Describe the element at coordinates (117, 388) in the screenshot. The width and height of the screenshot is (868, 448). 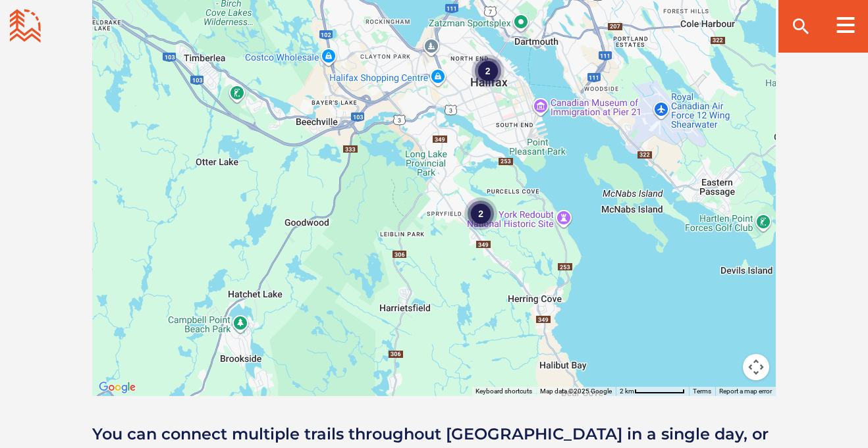
I see `img: Google` at that location.